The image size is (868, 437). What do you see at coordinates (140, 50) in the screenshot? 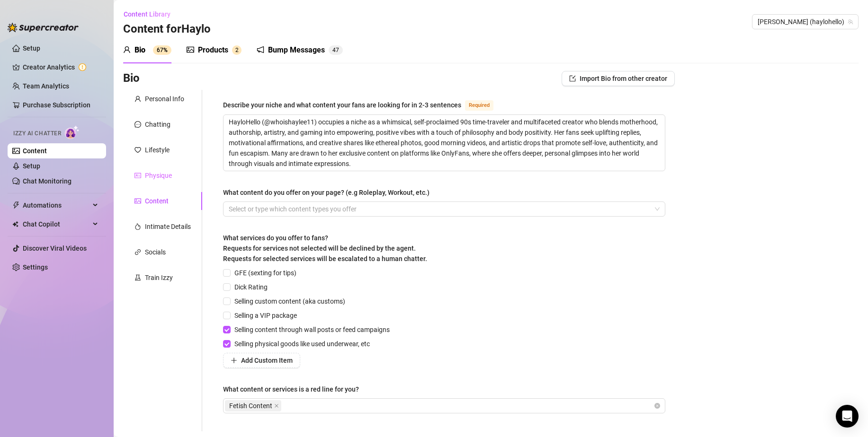
I see `div: Bio` at bounding box center [140, 50].